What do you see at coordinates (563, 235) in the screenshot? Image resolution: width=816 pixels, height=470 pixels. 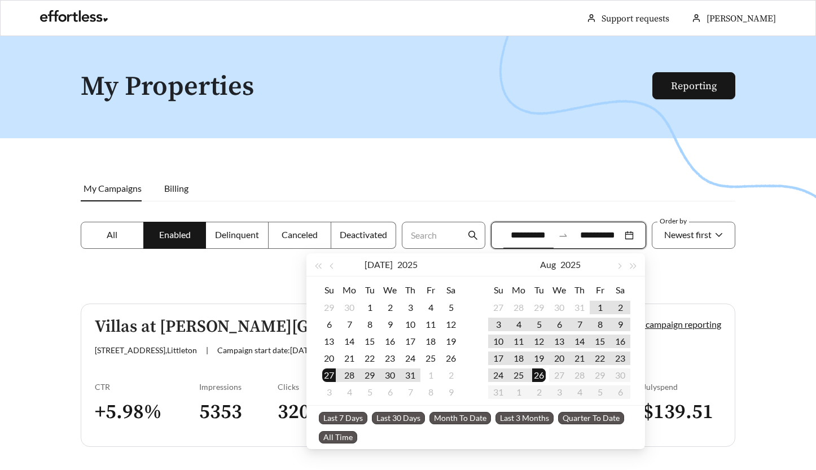 I see `span: to` at bounding box center [563, 235].